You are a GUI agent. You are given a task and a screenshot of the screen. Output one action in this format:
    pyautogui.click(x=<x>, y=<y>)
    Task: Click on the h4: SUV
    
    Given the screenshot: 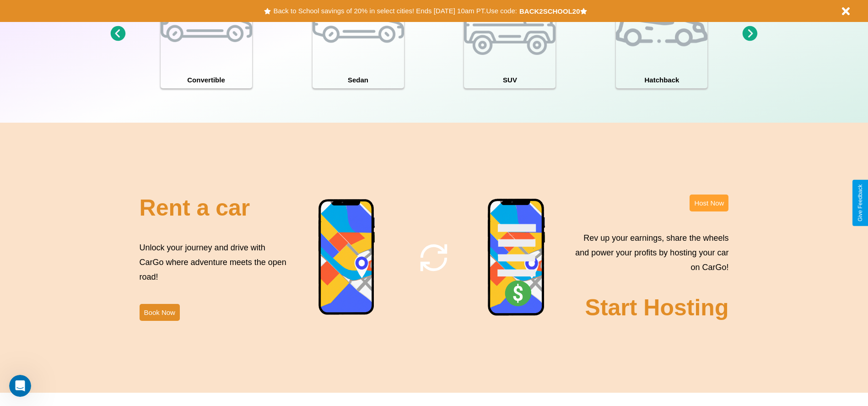 What is the action you would take?
    pyautogui.click(x=510, y=80)
    